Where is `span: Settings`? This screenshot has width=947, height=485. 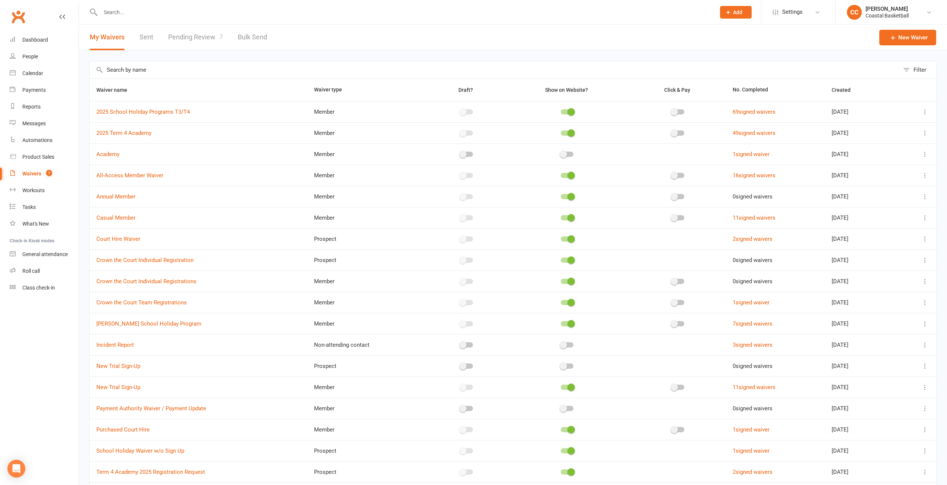
span: Settings is located at coordinates (792, 12).